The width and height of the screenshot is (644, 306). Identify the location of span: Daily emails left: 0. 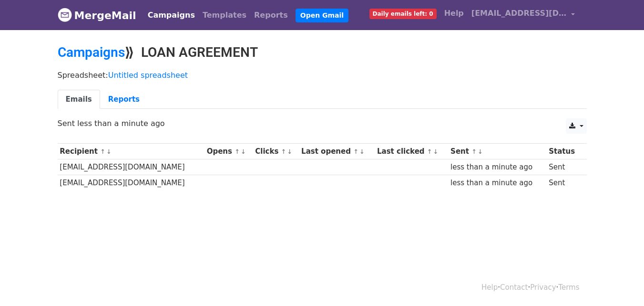
(403, 14).